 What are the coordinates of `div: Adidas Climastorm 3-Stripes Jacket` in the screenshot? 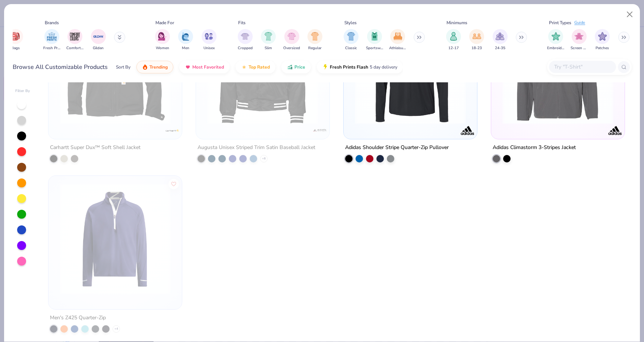 It's located at (534, 147).